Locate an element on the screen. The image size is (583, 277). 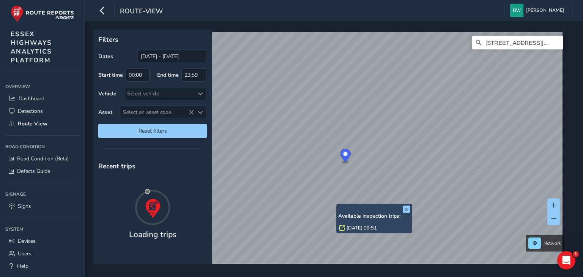
label: Vehicle is located at coordinates (107, 93).